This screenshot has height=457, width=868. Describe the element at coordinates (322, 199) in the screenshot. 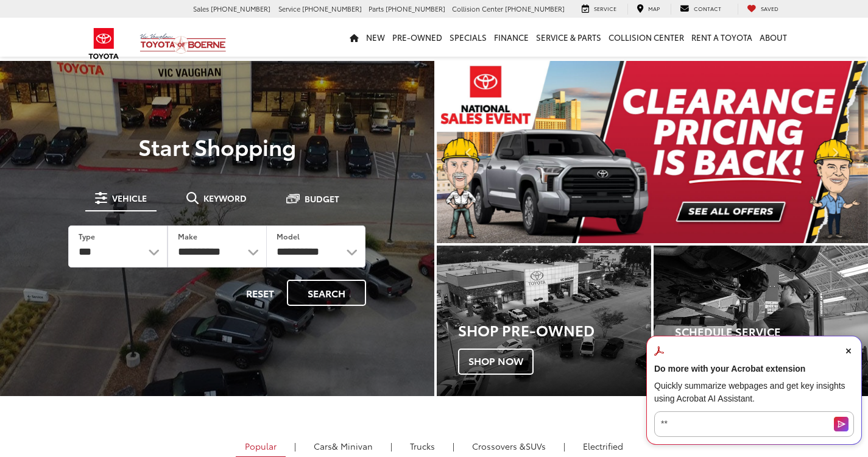

I see `span: Budget` at that location.